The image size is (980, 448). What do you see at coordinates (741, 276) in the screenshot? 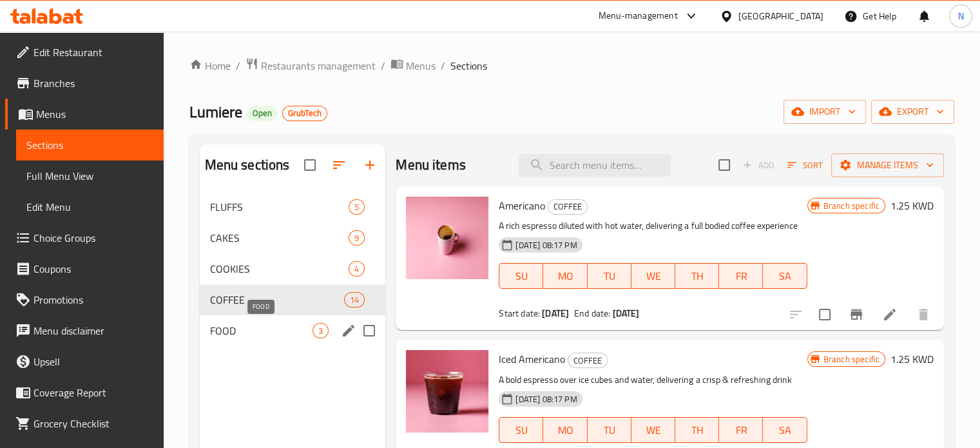
I see `button: FR` at bounding box center [741, 276].